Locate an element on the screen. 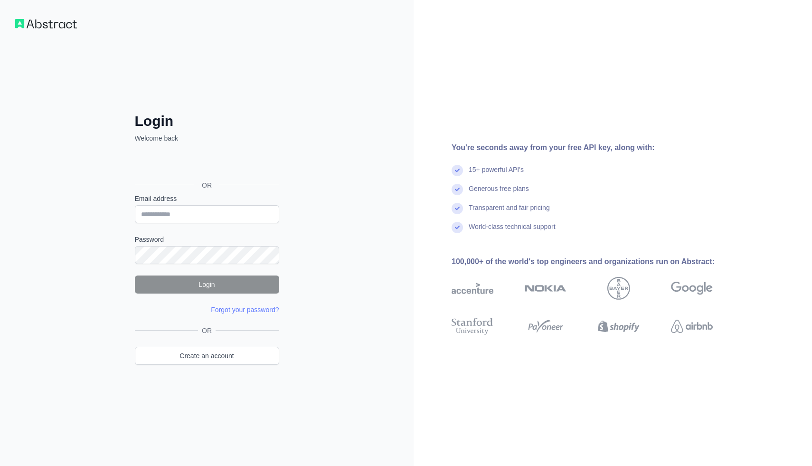  div: World-class technical support is located at coordinates (512, 231).